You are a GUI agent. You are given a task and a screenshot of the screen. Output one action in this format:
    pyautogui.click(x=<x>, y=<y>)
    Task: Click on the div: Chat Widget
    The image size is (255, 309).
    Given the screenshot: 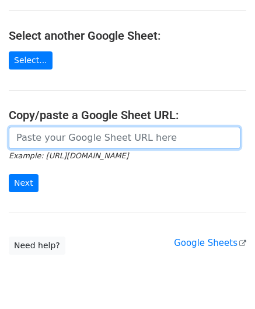 What is the action you would take?
    pyautogui.click(x=226, y=281)
    